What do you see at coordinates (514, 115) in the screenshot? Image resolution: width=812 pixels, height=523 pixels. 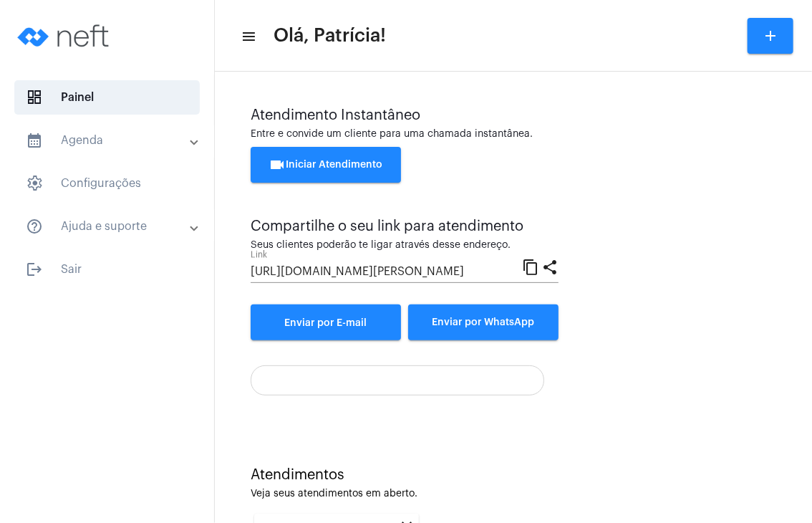 I see `div: Atendimento Instantâneo` at bounding box center [514, 115].